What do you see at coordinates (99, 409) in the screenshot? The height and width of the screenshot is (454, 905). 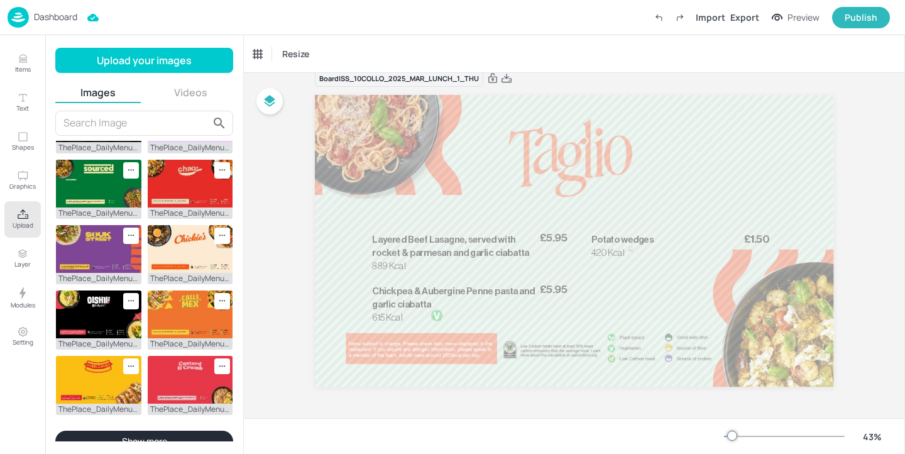 I see `div: ThePlace_DailyMenus_CompleteDishes_Overloaded_1920x1080.jpg` at bounding box center [99, 409].